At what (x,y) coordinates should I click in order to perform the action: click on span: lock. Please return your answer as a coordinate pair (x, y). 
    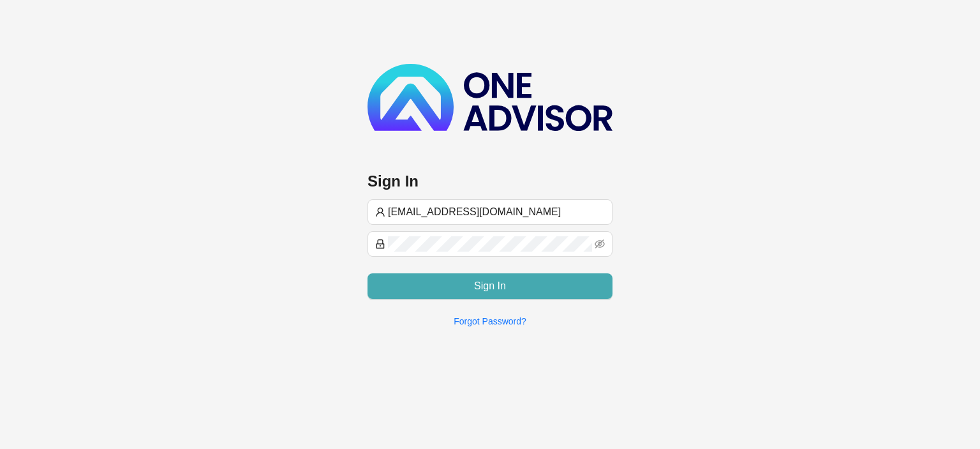
    Looking at the image, I should click on (380, 244).